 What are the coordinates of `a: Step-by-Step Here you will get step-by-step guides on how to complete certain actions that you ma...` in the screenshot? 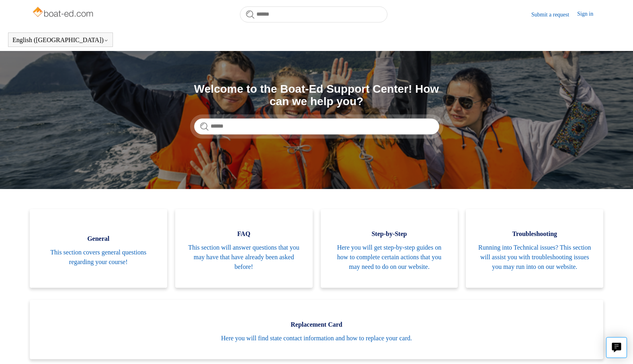 It's located at (390, 249).